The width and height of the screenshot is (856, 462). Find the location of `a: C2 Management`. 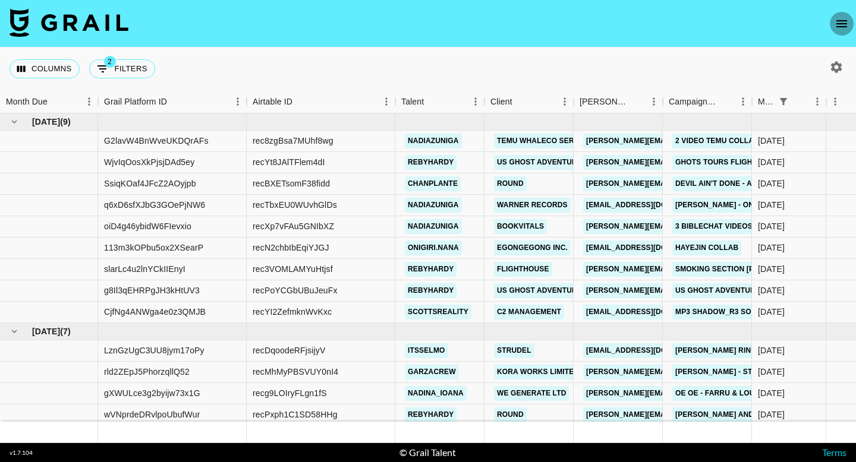

a: C2 Management is located at coordinates (529, 312).